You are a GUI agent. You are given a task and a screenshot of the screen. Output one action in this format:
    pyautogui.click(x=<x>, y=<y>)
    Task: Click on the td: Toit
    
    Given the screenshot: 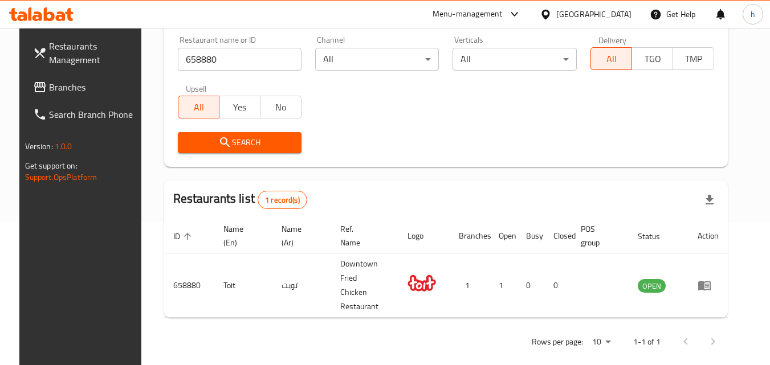 What is the action you would take?
    pyautogui.click(x=243, y=286)
    